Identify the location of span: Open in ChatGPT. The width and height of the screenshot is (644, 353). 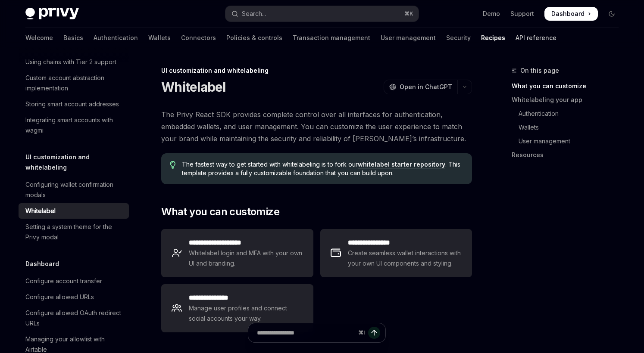
(426, 87).